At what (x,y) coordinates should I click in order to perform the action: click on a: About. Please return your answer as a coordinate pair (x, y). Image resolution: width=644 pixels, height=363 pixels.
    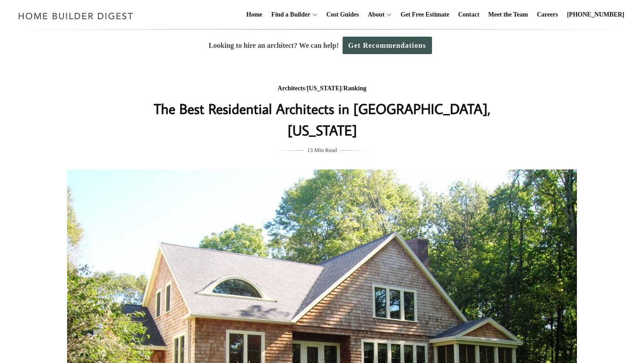
    Looking at the image, I should click on (374, 15).